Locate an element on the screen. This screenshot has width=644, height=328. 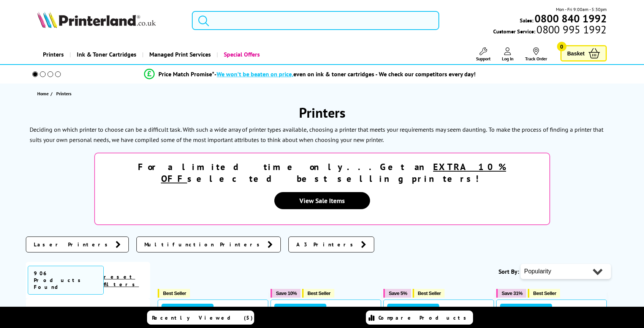
div: 99+ In Stock is located at coordinates (583, 310).